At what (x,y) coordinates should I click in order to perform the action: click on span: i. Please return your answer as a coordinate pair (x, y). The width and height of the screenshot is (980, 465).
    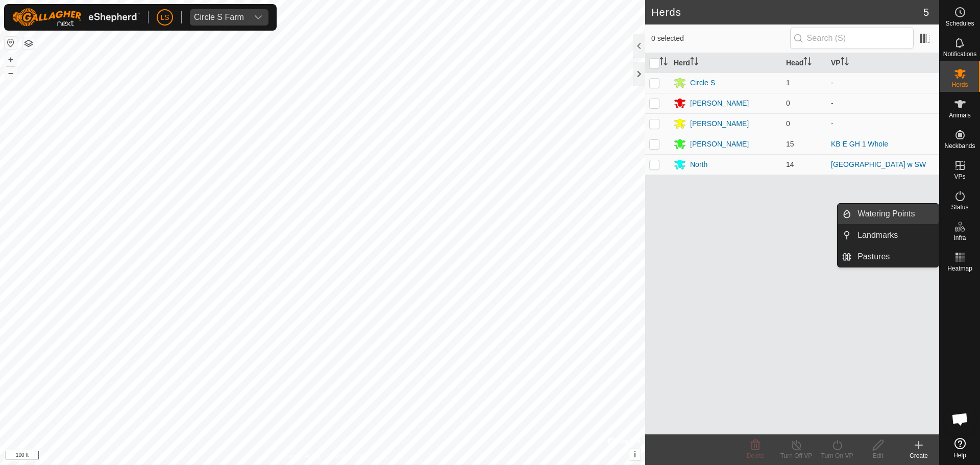
    Looking at the image, I should click on (635, 454).